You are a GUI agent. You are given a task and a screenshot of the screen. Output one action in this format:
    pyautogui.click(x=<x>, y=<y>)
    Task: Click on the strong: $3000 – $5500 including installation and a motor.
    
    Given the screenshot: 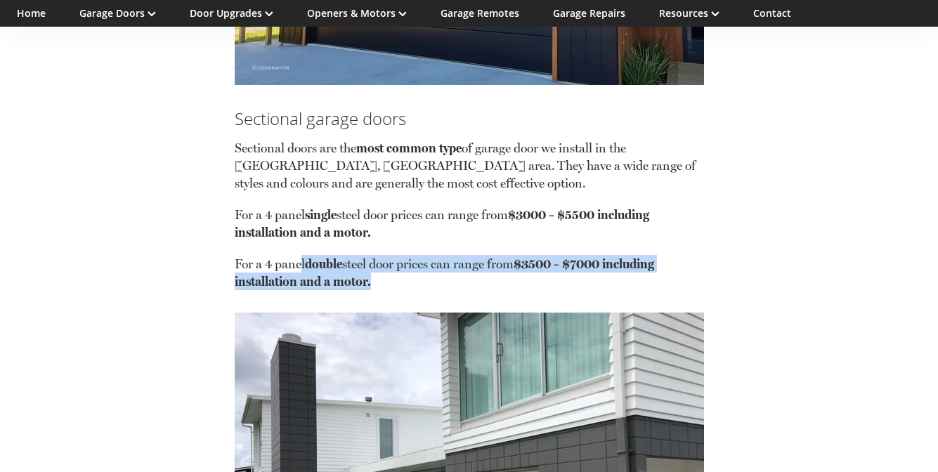 What is the action you would take?
    pyautogui.click(x=442, y=223)
    